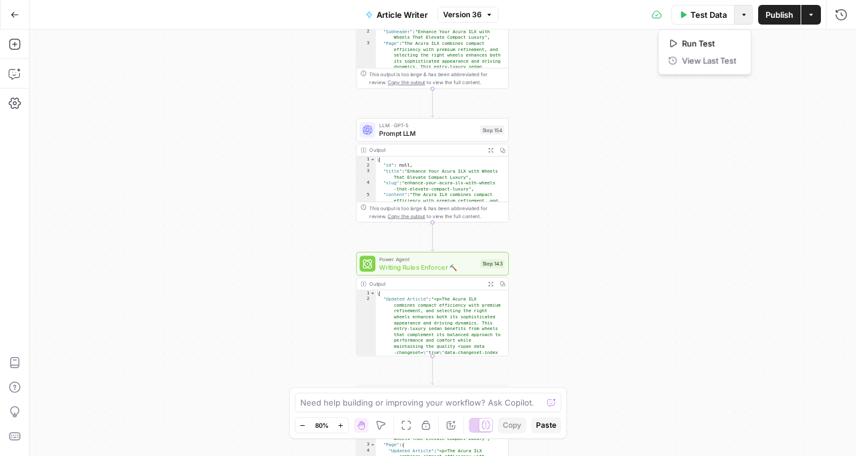 The height and width of the screenshot is (456, 856). I want to click on button: Article Writer, so click(396, 15).